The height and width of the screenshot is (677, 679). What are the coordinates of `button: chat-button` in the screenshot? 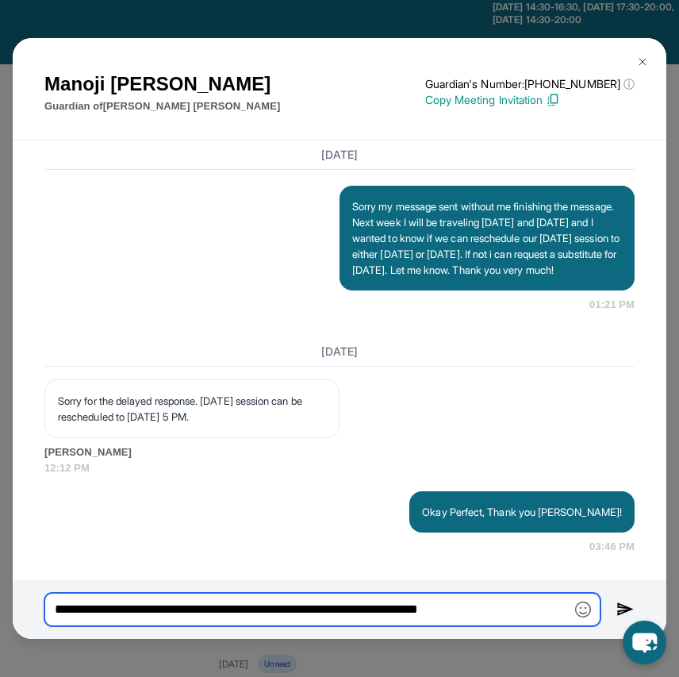 It's located at (644, 642).